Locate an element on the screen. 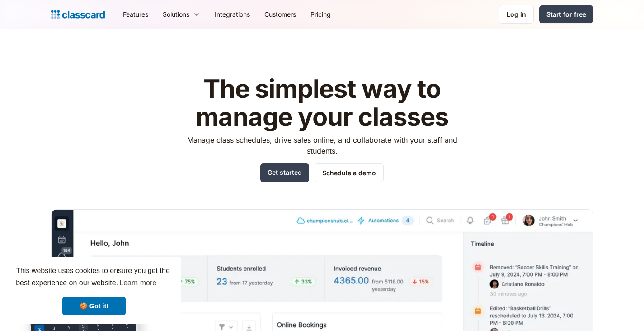 The height and width of the screenshot is (331, 644). a: Logo is located at coordinates (78, 15).